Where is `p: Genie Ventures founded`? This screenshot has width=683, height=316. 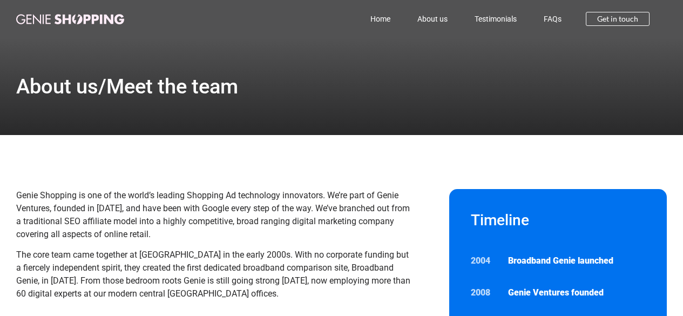 p: Genie Ventures founded is located at coordinates (577, 293).